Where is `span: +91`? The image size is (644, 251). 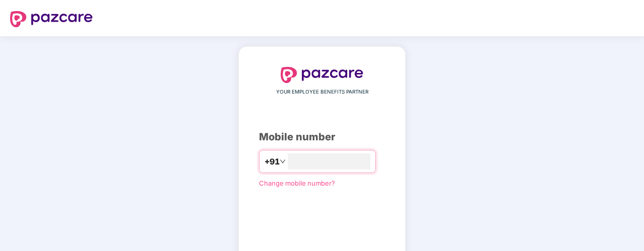 span: +91 is located at coordinates (272, 162).